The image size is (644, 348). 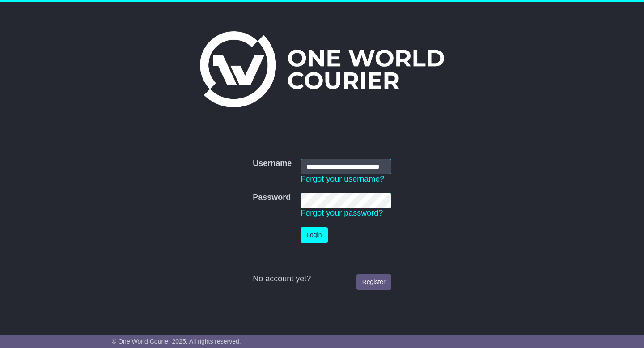 What do you see at coordinates (342, 213) in the screenshot?
I see `a: Forgot your password?` at bounding box center [342, 213].